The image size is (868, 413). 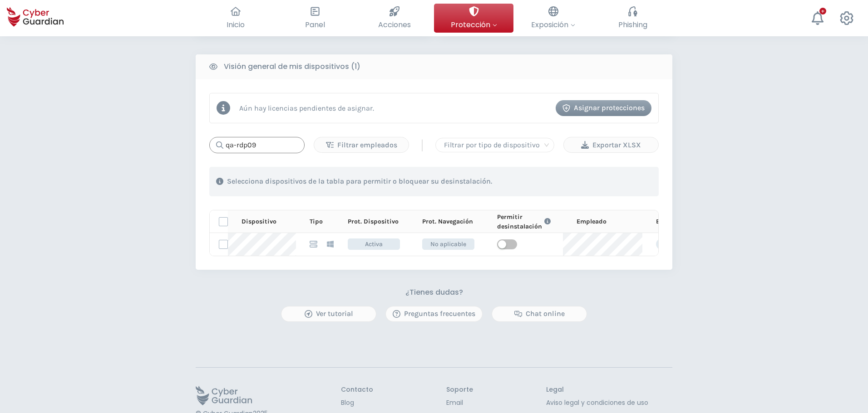 I want to click on button: Phishing, so click(x=632, y=18).